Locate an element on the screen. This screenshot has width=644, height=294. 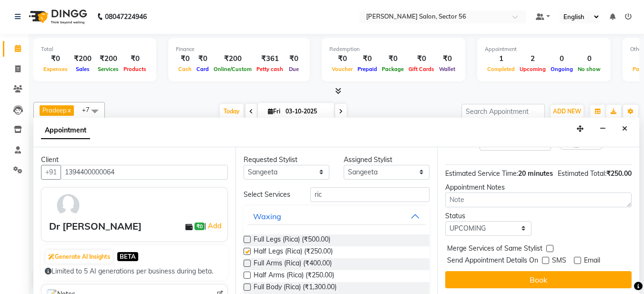
span: Upcoming is located at coordinates (532, 69).